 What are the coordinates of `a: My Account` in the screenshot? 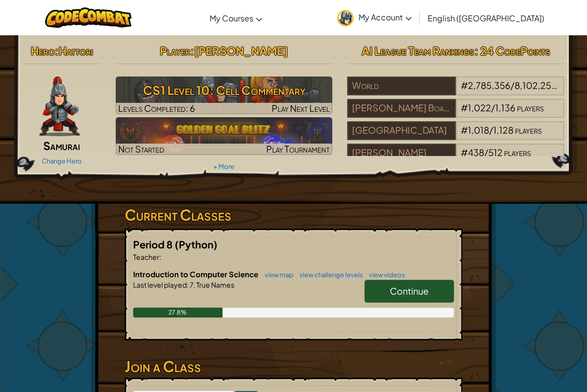 It's located at (374, 17).